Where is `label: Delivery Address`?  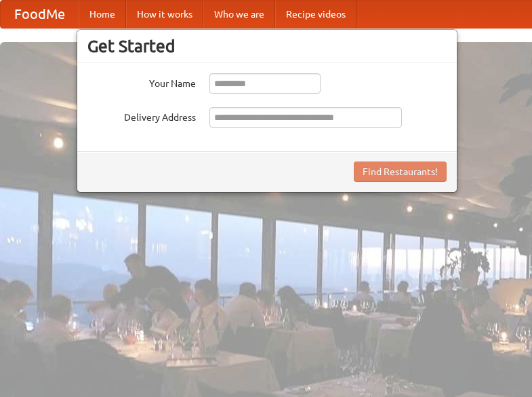
label: Delivery Address is located at coordinates (142, 116).